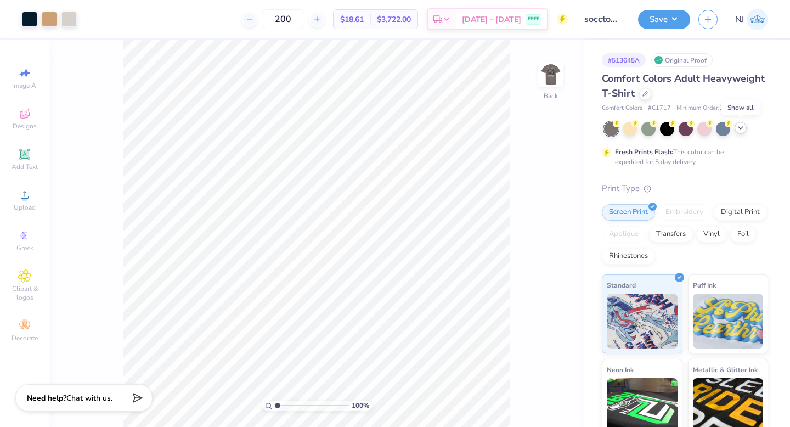 This screenshot has height=427, width=790. What do you see at coordinates (682, 60) in the screenshot?
I see `div: Original Proof` at bounding box center [682, 60].